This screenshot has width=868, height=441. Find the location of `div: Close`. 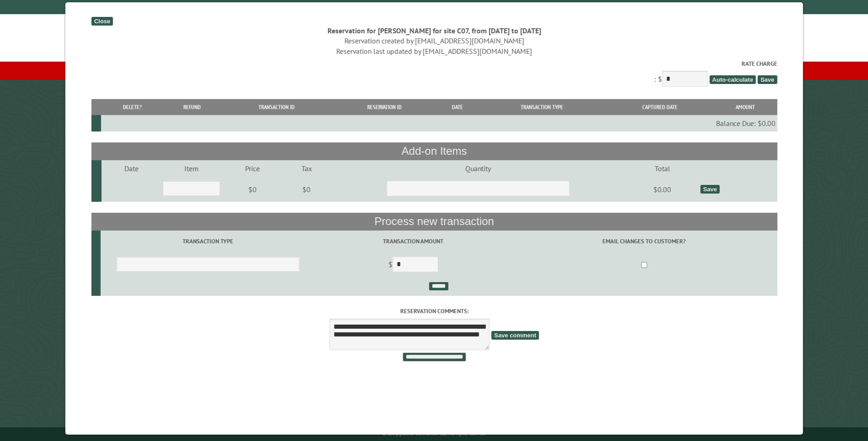

div: Close is located at coordinates (102, 21).